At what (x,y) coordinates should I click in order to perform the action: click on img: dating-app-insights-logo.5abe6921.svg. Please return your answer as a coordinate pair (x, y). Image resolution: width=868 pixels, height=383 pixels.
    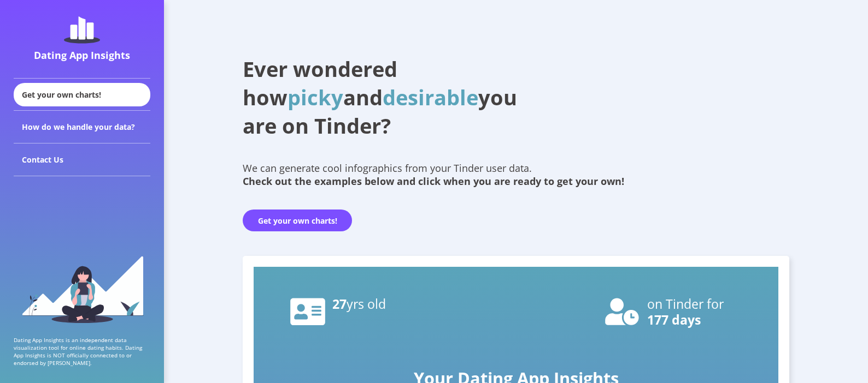
    Looking at the image, I should click on (82, 30).